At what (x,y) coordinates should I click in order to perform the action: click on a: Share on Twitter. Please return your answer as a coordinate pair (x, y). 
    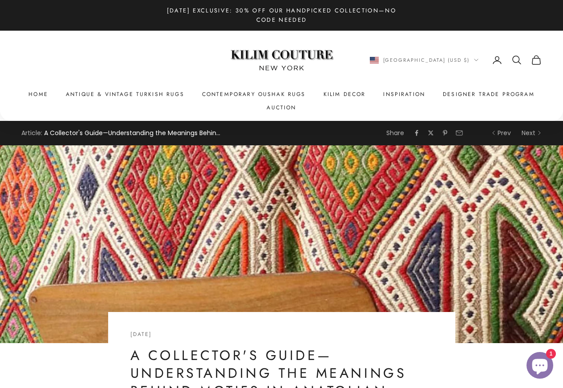
    Looking at the image, I should click on (431, 133).